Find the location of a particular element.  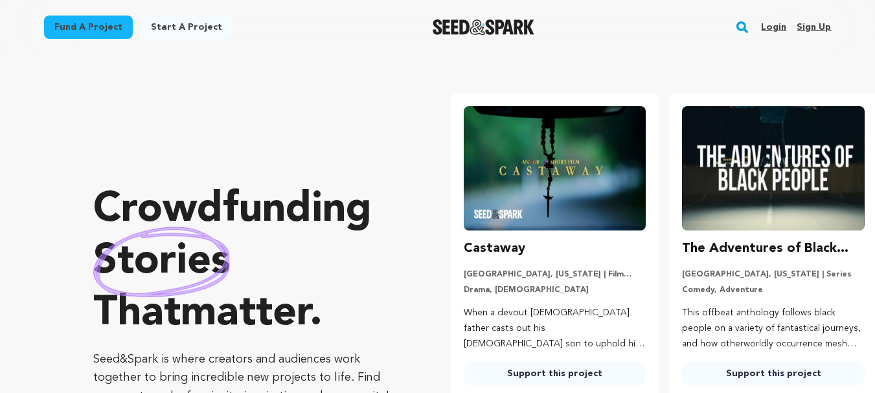

img: hand sketched image is located at coordinates (161, 262).